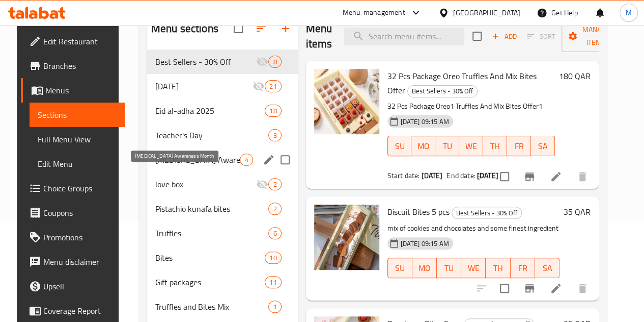 This screenshot has width=644, height=322. What do you see at coordinates (261, 29) in the screenshot?
I see `span: Sort sections` at bounding box center [261, 29].